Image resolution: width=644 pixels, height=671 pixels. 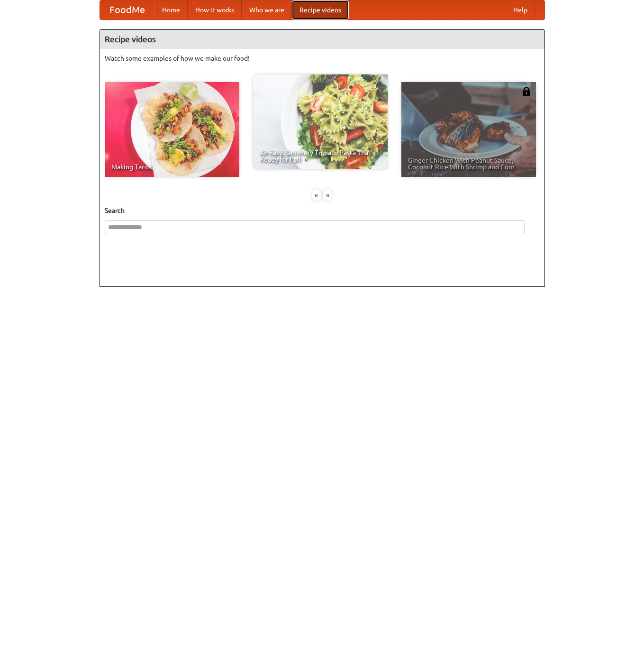 I want to click on a: Help, so click(x=520, y=10).